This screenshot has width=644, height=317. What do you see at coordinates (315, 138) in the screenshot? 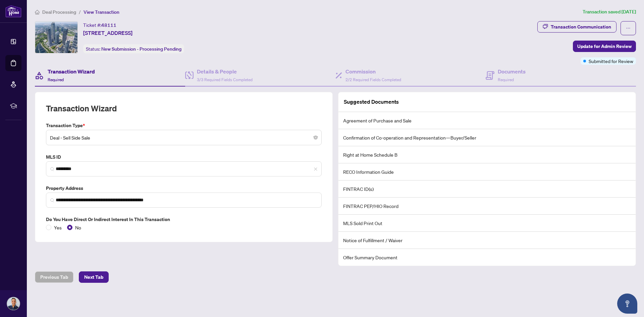
I see `span: close-circle` at bounding box center [315, 138].